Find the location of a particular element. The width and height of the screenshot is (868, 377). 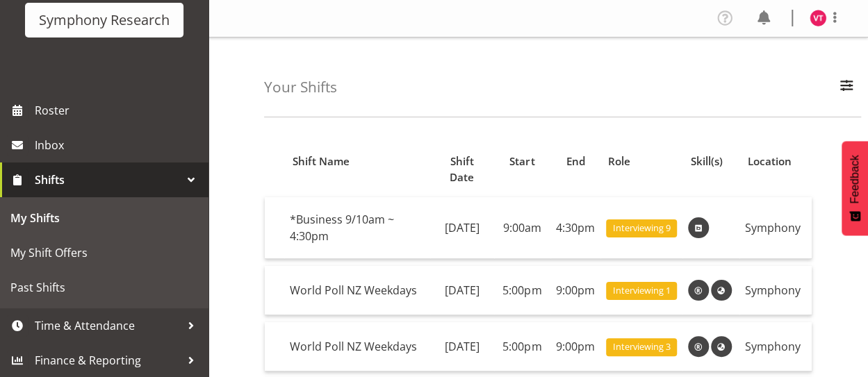

span: End is located at coordinates (575, 161).